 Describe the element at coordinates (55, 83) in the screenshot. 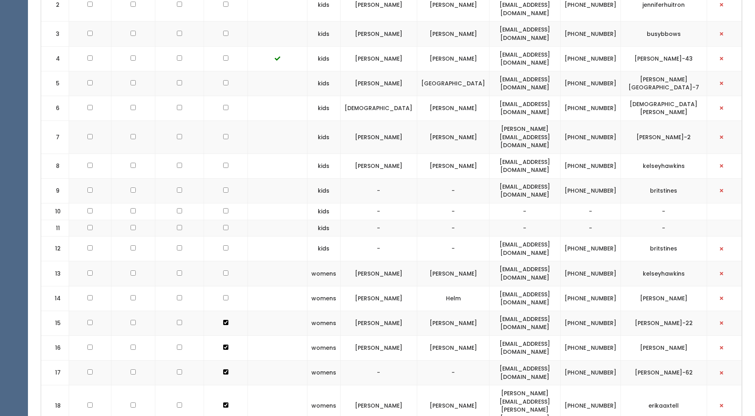

I see `td: 5` at that location.